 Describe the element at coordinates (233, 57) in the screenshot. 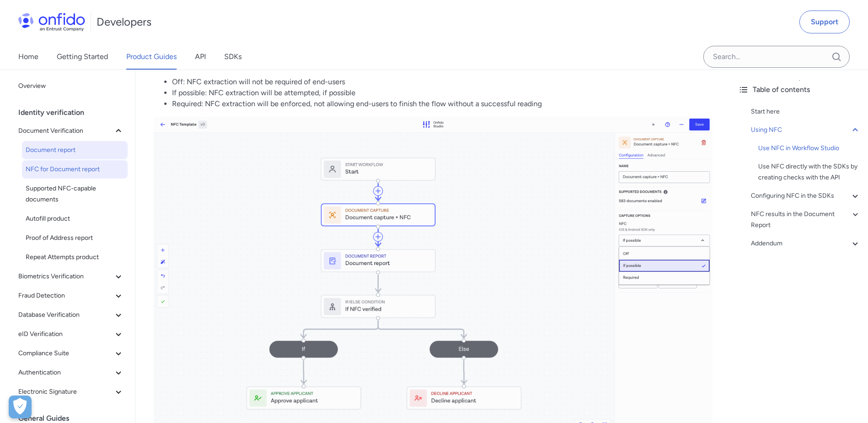

I see `a: SDKs` at that location.